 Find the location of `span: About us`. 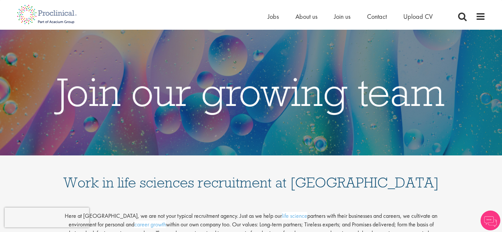

span: About us is located at coordinates (306, 16).